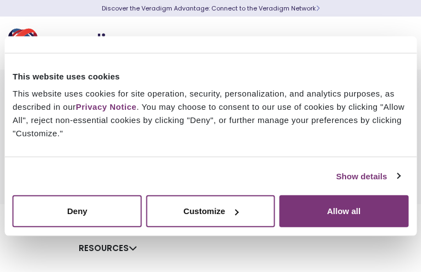  Describe the element at coordinates (318, 8) in the screenshot. I see `span: Learn More` at that location.